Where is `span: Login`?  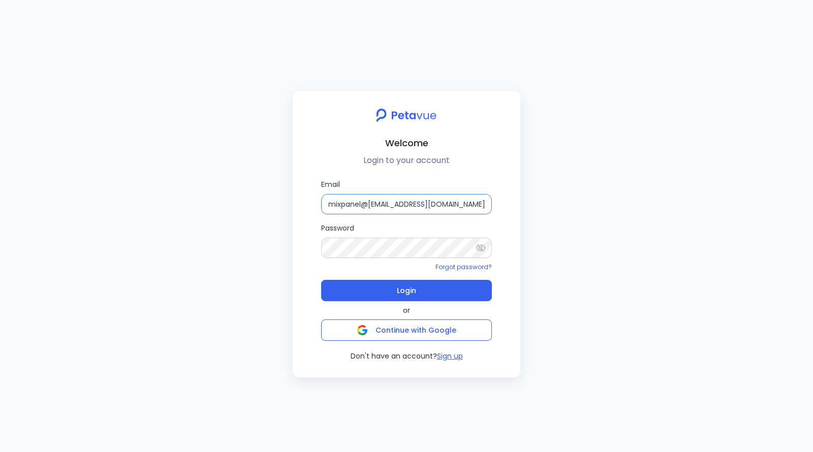
span: Login is located at coordinates (406, 291).